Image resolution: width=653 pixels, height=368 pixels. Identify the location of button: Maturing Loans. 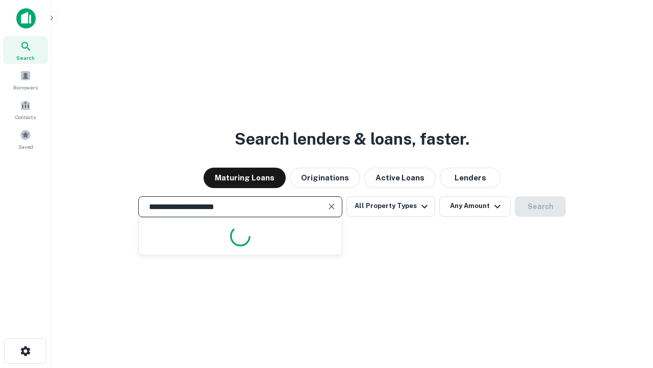
(245, 178).